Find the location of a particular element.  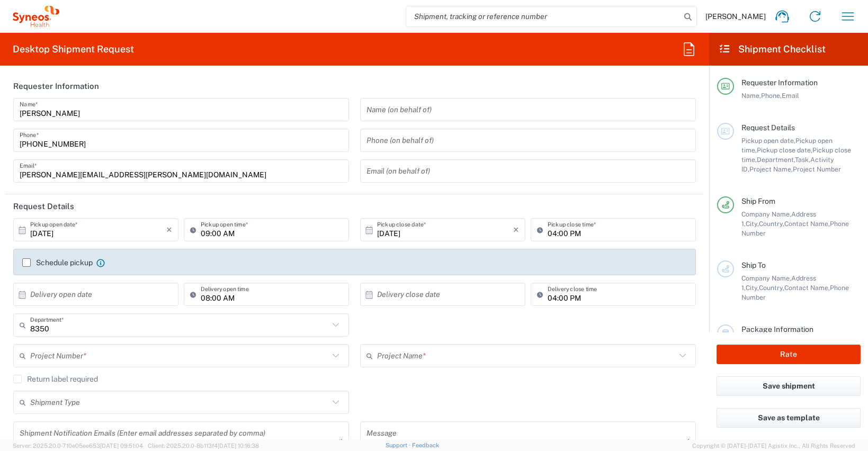

span: Email is located at coordinates (791, 95).